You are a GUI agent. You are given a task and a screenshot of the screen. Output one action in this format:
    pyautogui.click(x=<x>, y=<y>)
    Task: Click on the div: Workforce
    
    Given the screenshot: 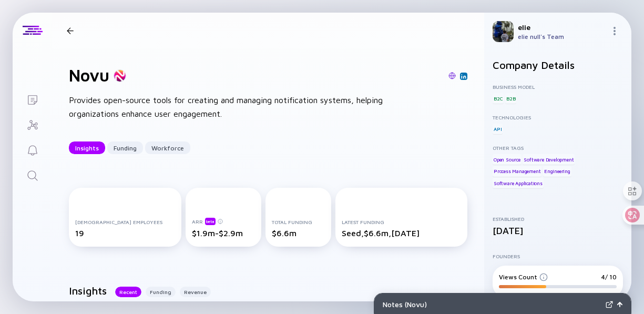 What is the action you would take?
    pyautogui.click(x=168, y=148)
    